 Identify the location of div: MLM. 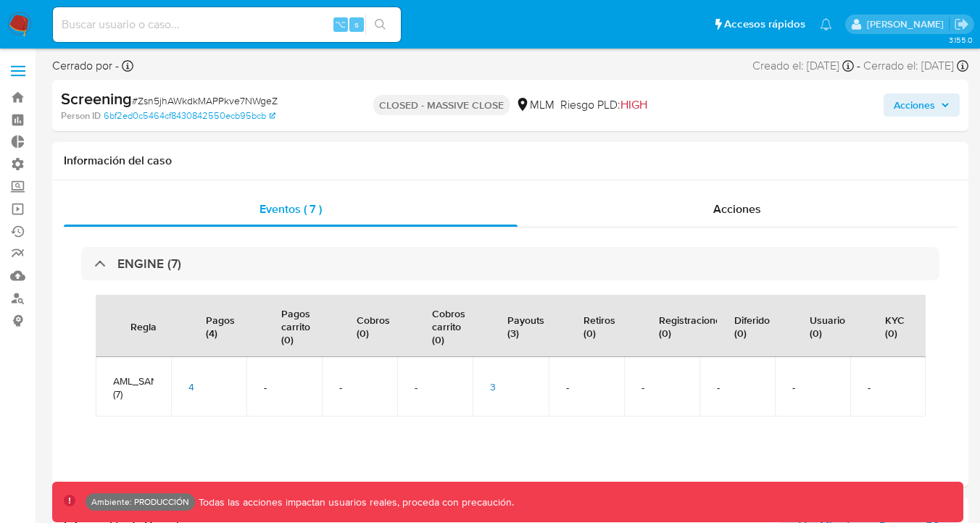
(534, 105).